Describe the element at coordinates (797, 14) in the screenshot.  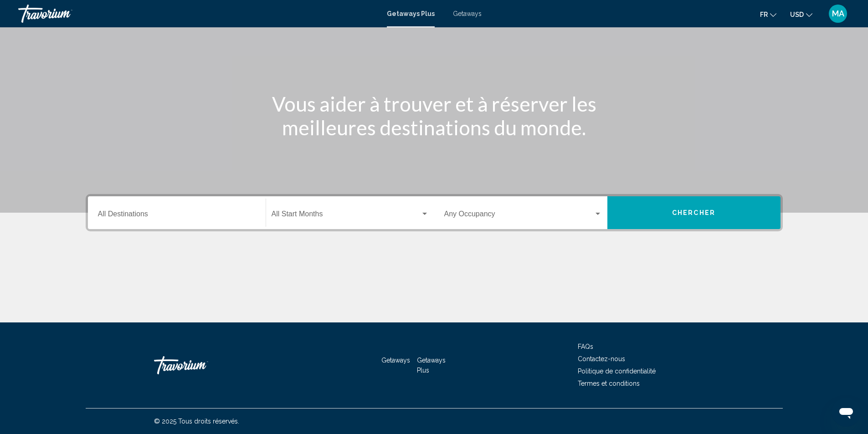
I see `span: USD` at that location.